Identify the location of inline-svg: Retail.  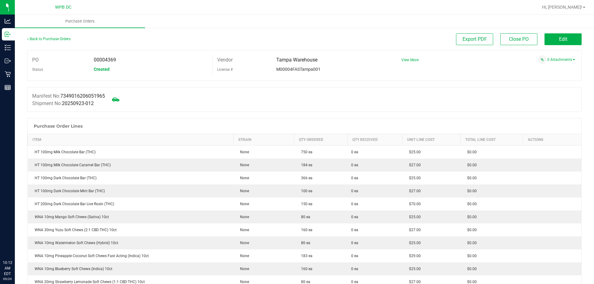
(8, 74).